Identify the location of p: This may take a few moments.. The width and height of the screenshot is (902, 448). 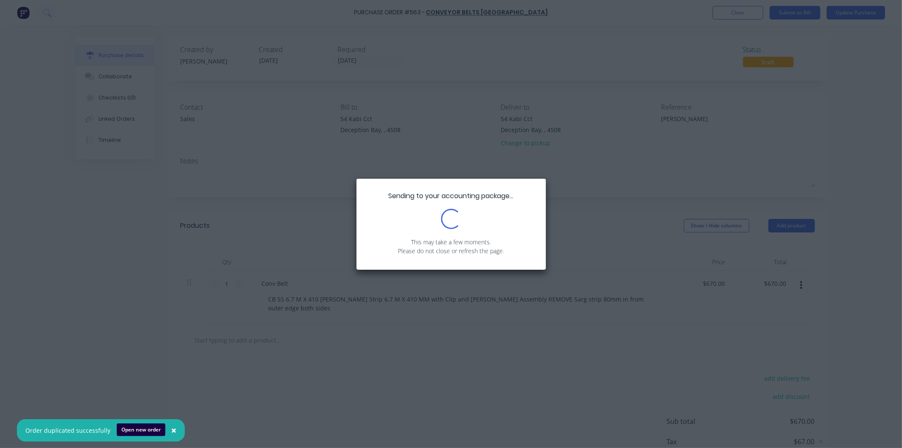
(451, 242).